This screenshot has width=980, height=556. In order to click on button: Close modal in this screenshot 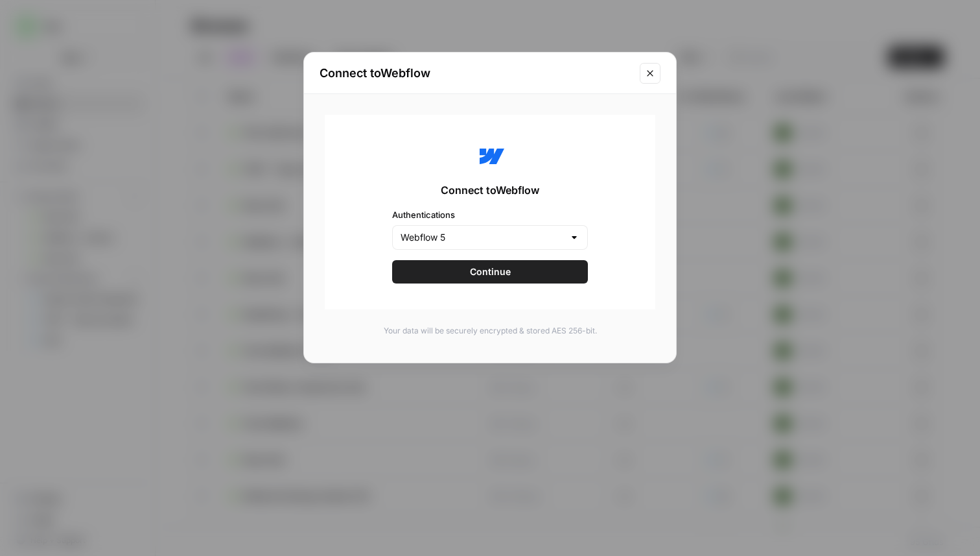, I will do `click(650, 73)`.